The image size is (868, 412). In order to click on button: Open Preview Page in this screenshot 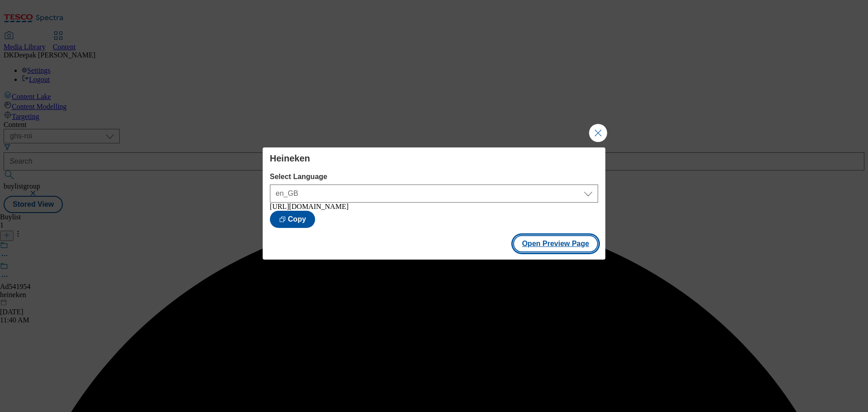, I will do `click(556, 244)`.